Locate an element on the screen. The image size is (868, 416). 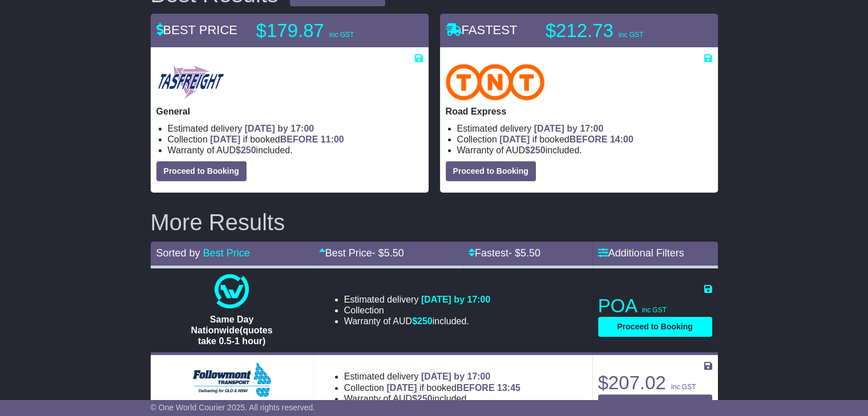
span: 14:00 is located at coordinates (621, 139).